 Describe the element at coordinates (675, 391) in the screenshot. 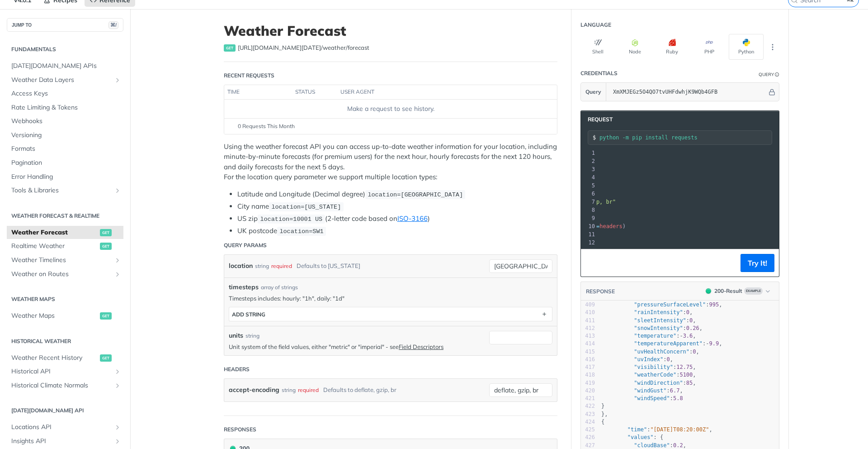

I see `span: 6.7` at that location.